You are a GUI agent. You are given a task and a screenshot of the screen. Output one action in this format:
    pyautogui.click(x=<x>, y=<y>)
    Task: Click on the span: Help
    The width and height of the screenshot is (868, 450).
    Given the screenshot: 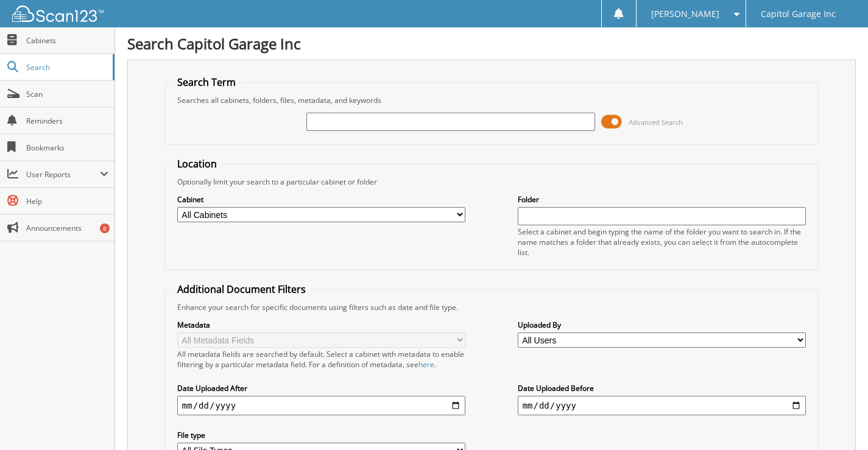 What is the action you would take?
    pyautogui.click(x=67, y=201)
    